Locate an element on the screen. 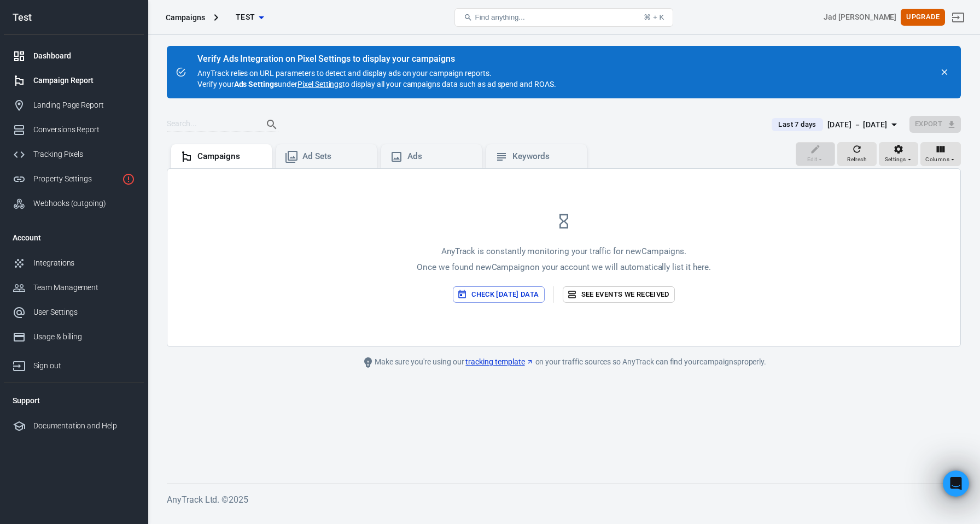 Image resolution: width=980 pixels, height=524 pixels. button: Search is located at coordinates (272, 125).